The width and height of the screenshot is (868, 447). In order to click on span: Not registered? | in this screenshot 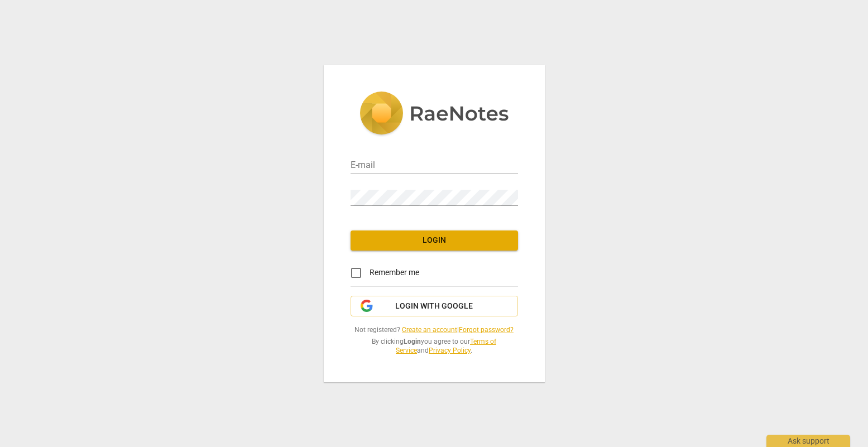, I will do `click(434, 330)`.